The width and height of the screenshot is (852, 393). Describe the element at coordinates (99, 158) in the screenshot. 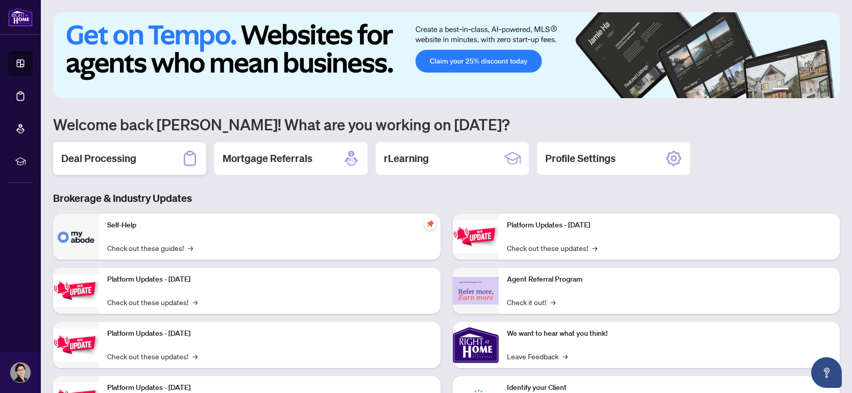

I see `h2: Deal Processing` at that location.